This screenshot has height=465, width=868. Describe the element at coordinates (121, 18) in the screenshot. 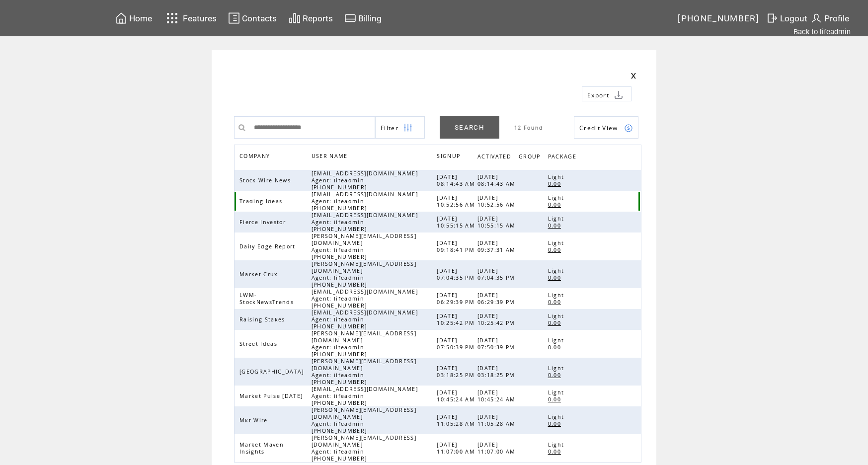

I see `img: home.svg` at that location.